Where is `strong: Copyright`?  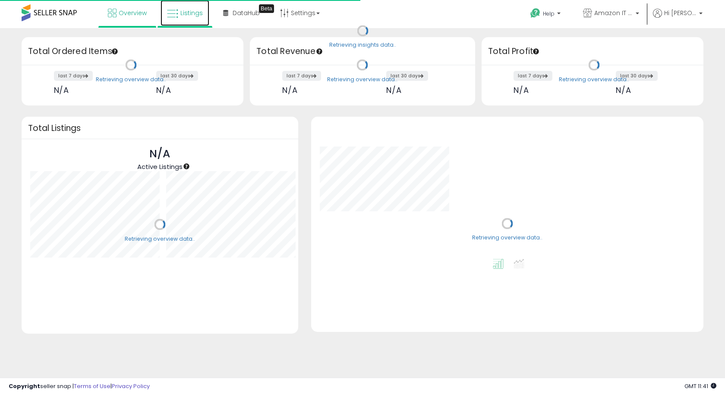
strong: Copyright is located at coordinates (24, 386).